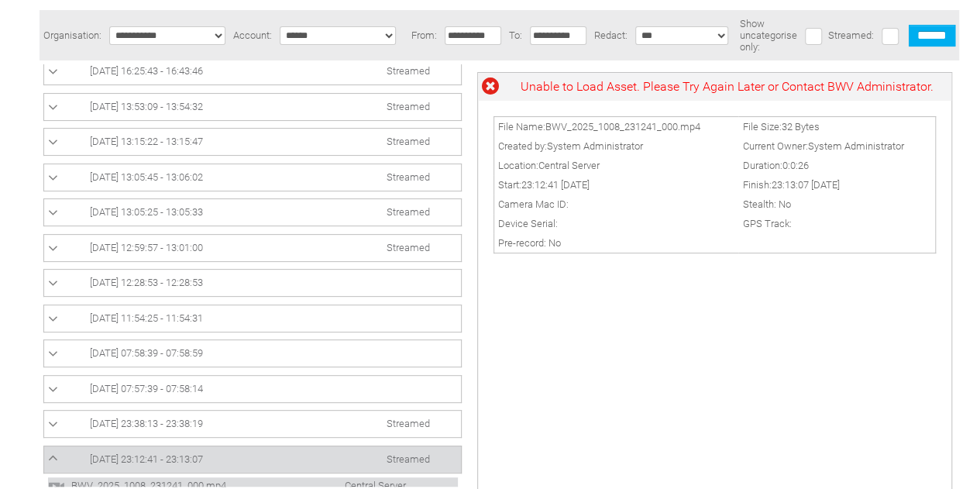 This screenshot has height=489, width=980. I want to click on label: Unable to Load Asset. Please Try Again Later or Contact BWV Administrator., so click(727, 86).